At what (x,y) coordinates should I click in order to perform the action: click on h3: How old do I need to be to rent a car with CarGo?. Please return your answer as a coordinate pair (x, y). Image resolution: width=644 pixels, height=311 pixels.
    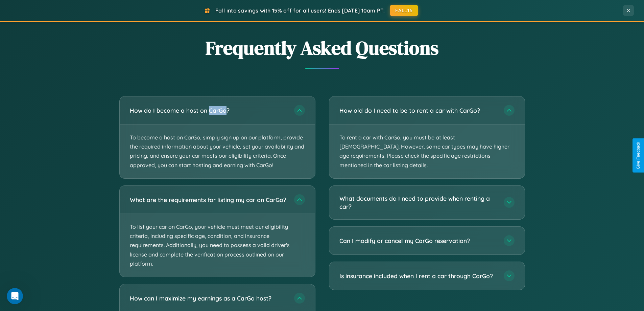
    Looking at the image, I should click on (419, 111).